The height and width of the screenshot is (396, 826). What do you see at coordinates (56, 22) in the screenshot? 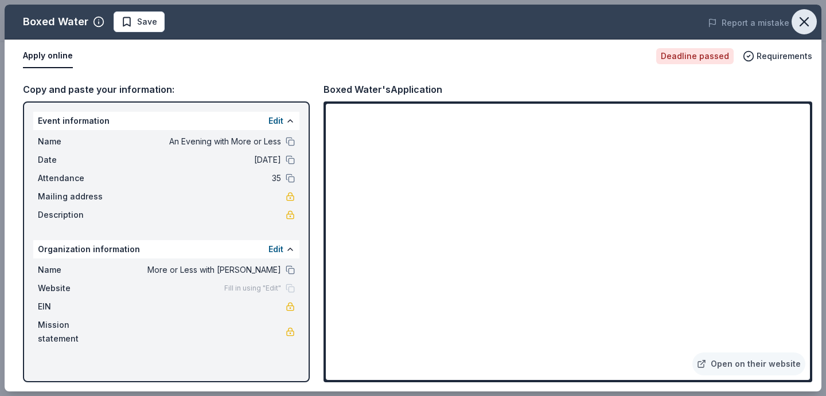
I see `div: Boxed Water` at bounding box center [56, 22].